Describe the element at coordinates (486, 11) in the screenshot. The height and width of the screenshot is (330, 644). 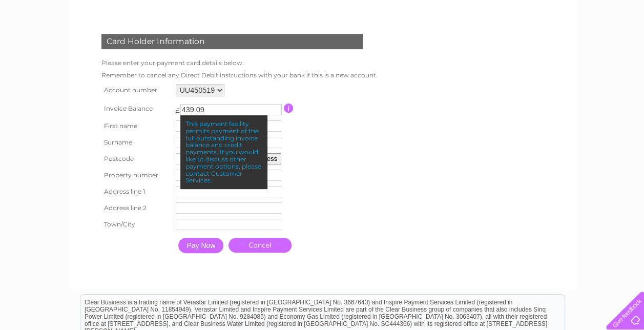
I see `span: 0333 014 3131` at that location.